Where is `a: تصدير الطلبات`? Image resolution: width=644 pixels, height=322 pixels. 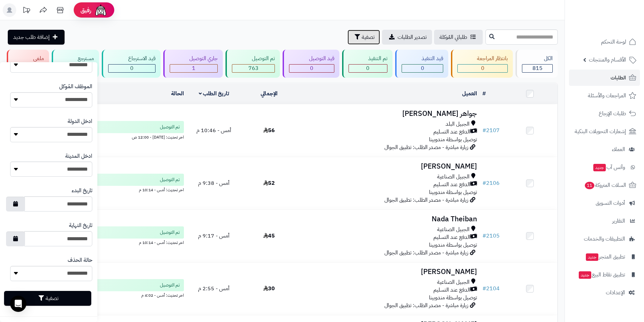
a: تصدير الطلبات is located at coordinates (407, 37).